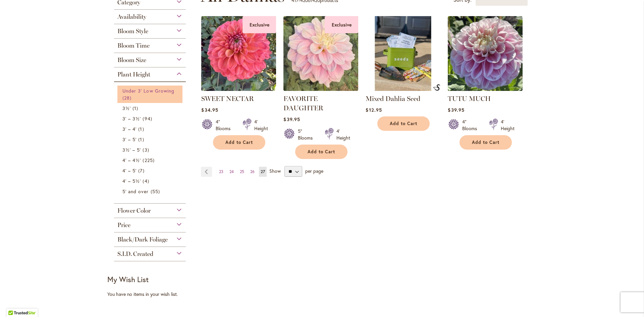 The image size is (644, 317). What do you see at coordinates (374, 110) in the screenshot?
I see `span: $12.95` at bounding box center [374, 110].